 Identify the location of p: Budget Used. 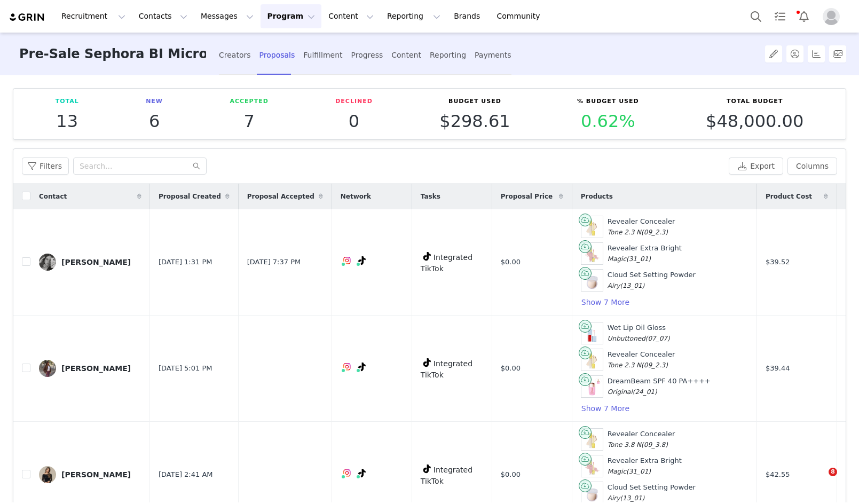
(475, 102).